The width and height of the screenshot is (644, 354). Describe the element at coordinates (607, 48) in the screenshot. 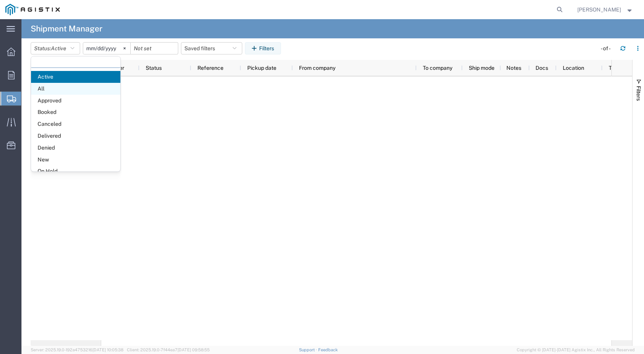

I see `div: - of -` at that location.